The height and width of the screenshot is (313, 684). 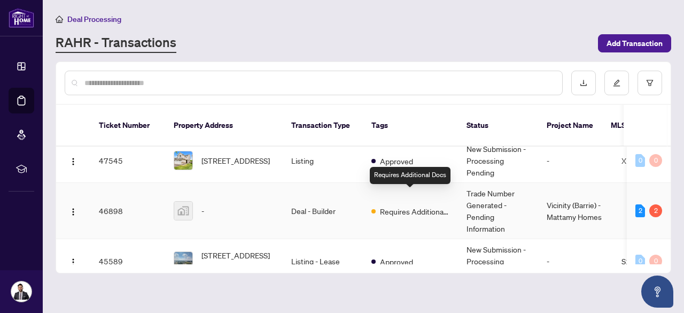 I want to click on td: Listing, so click(x=323, y=160).